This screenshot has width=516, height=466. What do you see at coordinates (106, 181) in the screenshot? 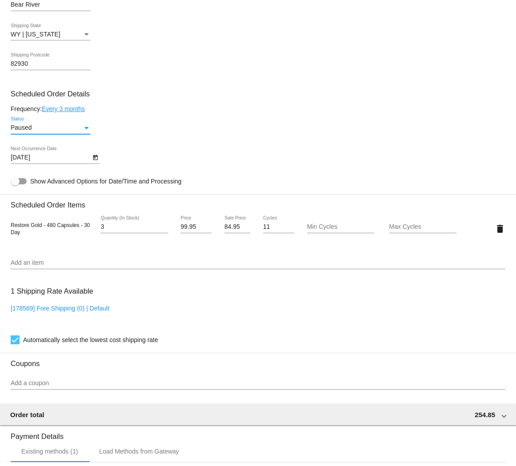
I see `span: Show Advanced Options for Date/Time and Processing` at bounding box center [106, 181].